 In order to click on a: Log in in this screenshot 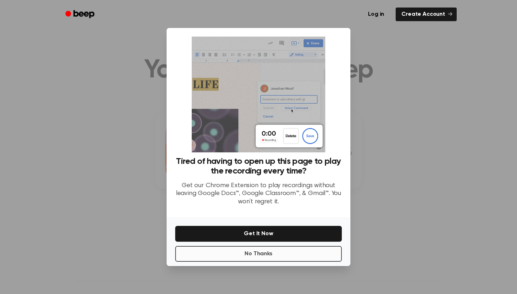, I will do `click(376, 14)`.